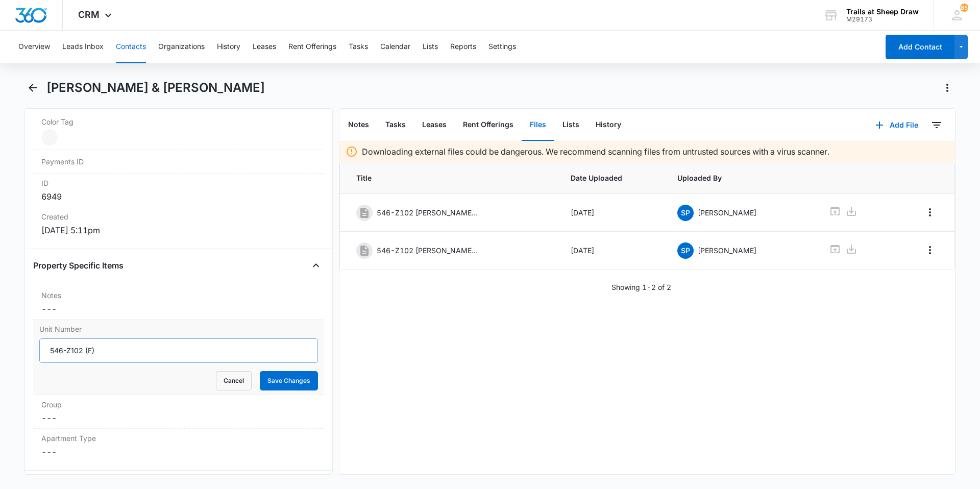  Describe the element at coordinates (178, 328) in the screenshot. I see `label: Unit Number` at that location.